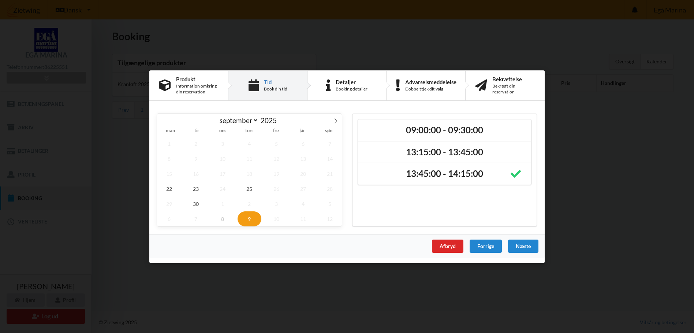 This screenshot has height=333, width=694. I want to click on span: september 29, 2025, so click(169, 203).